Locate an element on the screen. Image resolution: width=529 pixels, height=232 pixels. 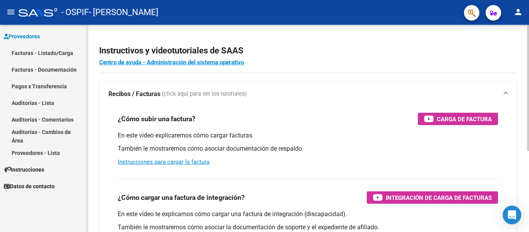
font: Centro de ayuda - Administración del sistema operativo is located at coordinates (172, 62).